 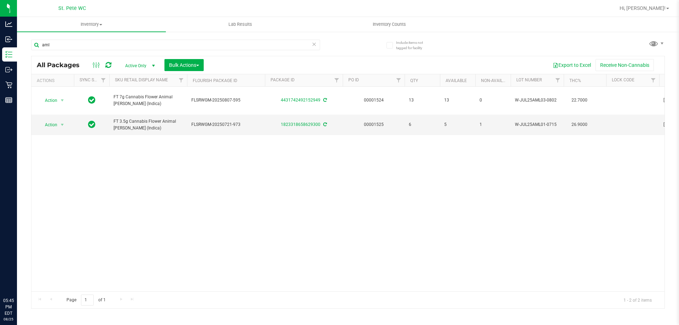 What do you see at coordinates (301, 125) in the screenshot?
I see `a: 1823318658629300` at bounding box center [301, 125].